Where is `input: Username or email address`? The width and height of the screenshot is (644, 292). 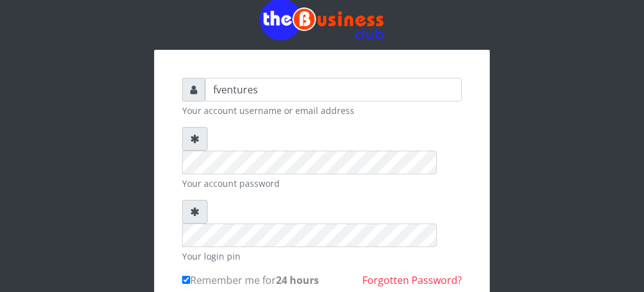 input: Username or email address is located at coordinates (333, 89).